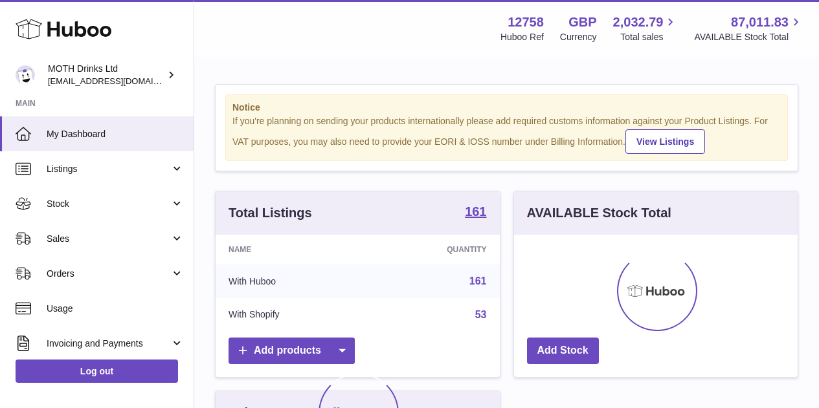 This screenshot has width=819, height=408. Describe the element at coordinates (434, 250) in the screenshot. I see `th: Quantity` at that location.